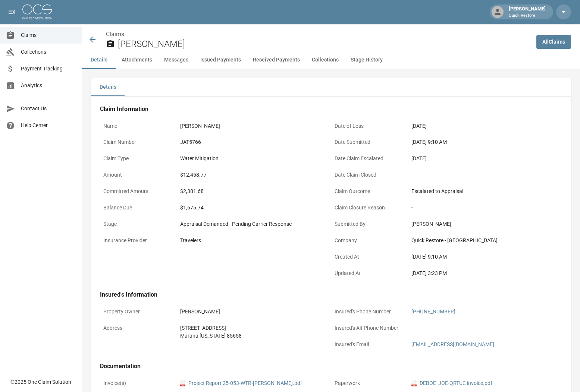 The width and height of the screenshot is (580, 392). Describe the element at coordinates (370, 273) in the screenshot. I see `p: Updated At` at that location.